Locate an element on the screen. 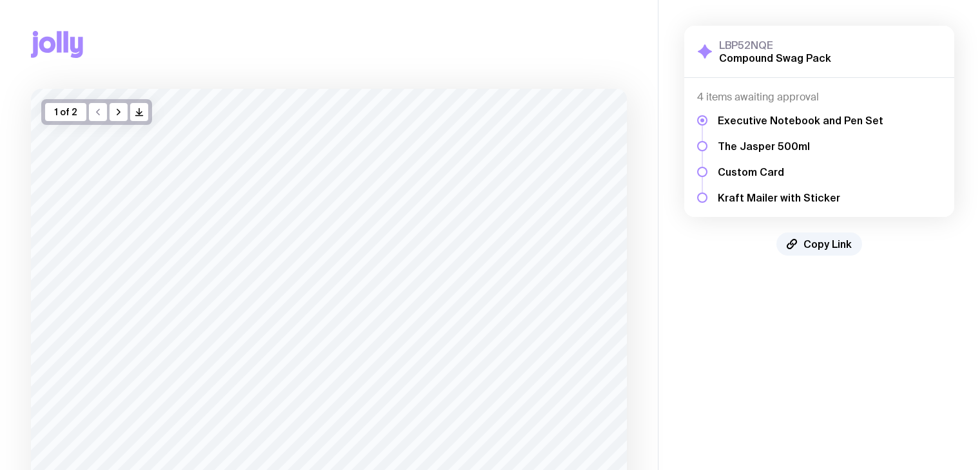 The width and height of the screenshot is (980, 470). h5: The Jasper 500ml is located at coordinates (800, 146).